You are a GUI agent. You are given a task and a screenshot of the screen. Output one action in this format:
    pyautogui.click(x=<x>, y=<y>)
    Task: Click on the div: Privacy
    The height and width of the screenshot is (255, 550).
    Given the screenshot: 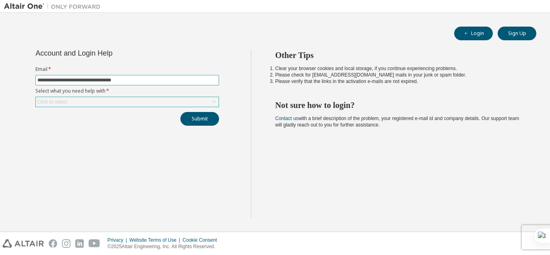 What is the action you would take?
    pyautogui.click(x=118, y=240)
    